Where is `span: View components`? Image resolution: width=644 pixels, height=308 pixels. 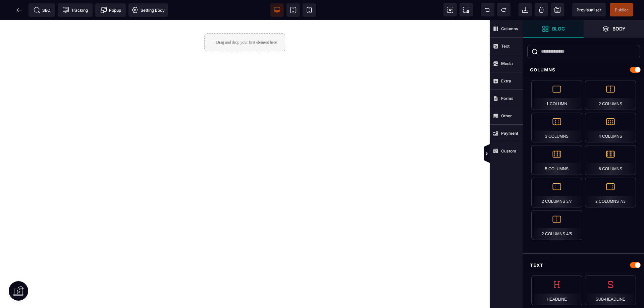 span: View components is located at coordinates (450, 10).